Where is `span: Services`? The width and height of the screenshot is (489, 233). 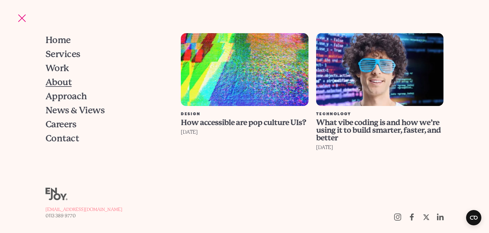
span: Services is located at coordinates (63, 54).